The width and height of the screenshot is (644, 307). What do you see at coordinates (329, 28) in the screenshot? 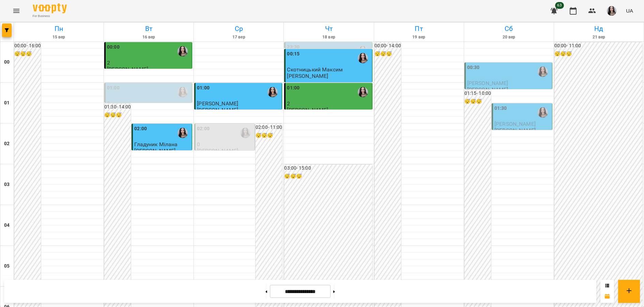
I see `h6: Чт` at bounding box center [329, 28].